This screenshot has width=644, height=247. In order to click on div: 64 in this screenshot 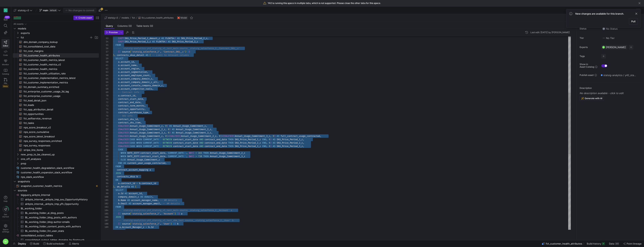, I will do `click(106, 75)`.